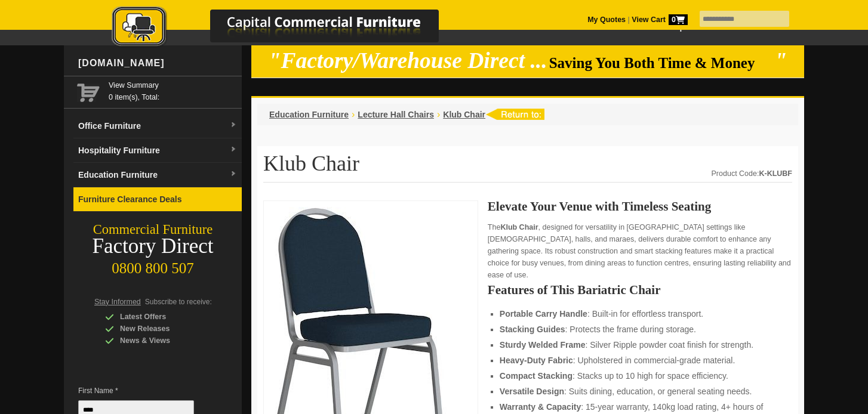 This screenshot has width=868, height=414. I want to click on span: Lecture Hall Chairs, so click(396, 114).